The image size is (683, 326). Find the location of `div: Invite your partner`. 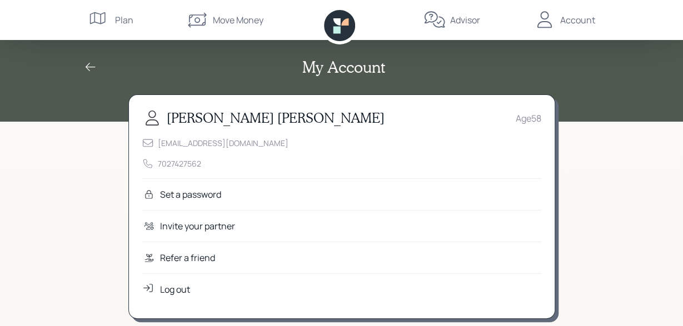

div: Invite your partner is located at coordinates (197, 226).